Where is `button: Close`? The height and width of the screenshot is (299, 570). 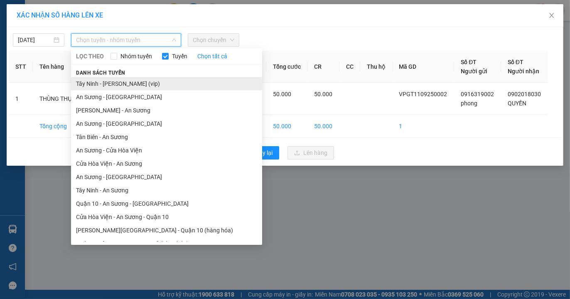 button: Close is located at coordinates (552, 16).